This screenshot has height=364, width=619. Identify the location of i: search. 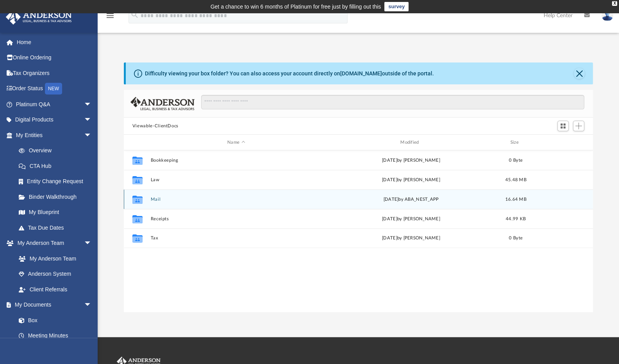
(135, 15).